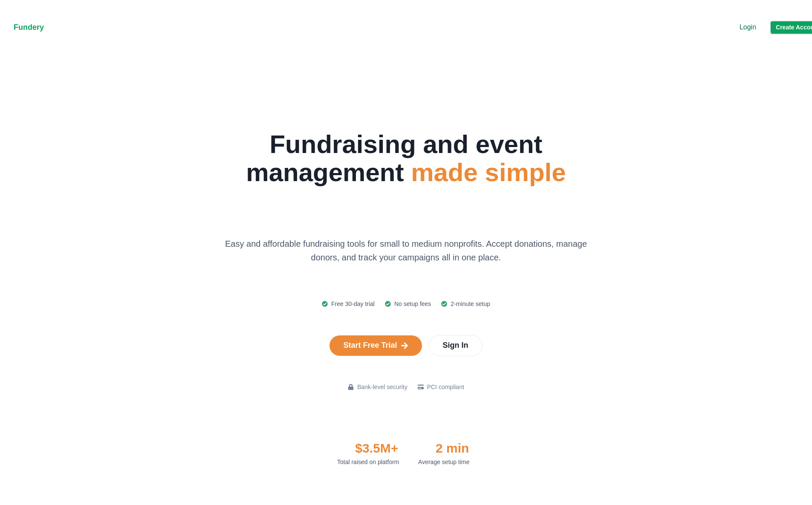  What do you see at coordinates (453, 448) in the screenshot?
I see `dd: 2 min` at bounding box center [453, 448].